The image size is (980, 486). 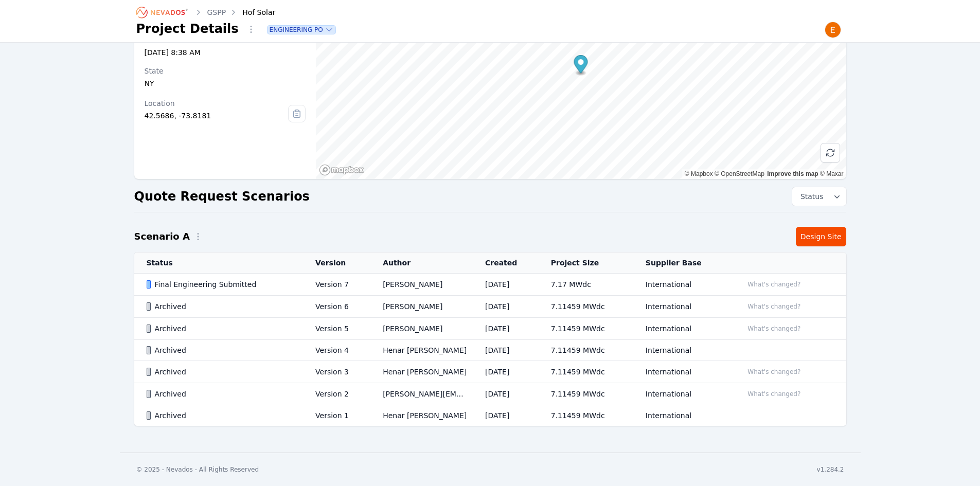 I want to click on h2: Quote Request Scenarios, so click(x=222, y=196).